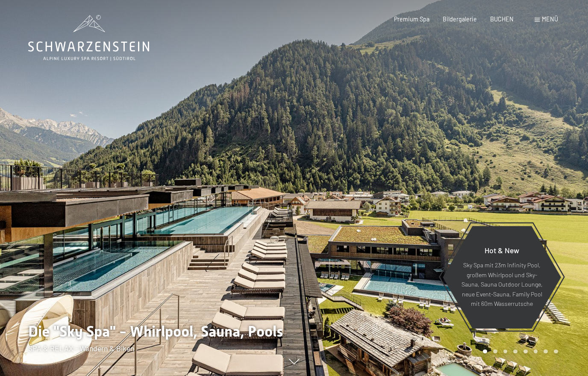 Image resolution: width=588 pixels, height=376 pixels. Describe the element at coordinates (506, 352) in the screenshot. I see `div: Carousel Page 3` at that location.